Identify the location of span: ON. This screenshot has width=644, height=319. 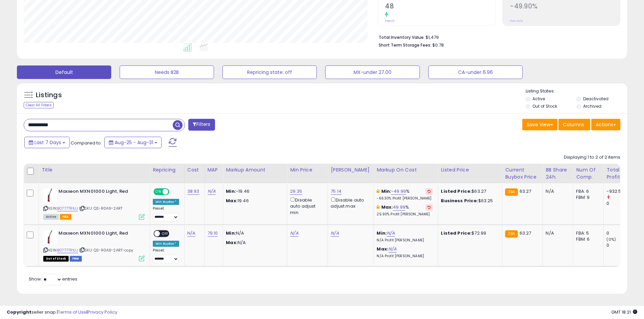
(158, 192).